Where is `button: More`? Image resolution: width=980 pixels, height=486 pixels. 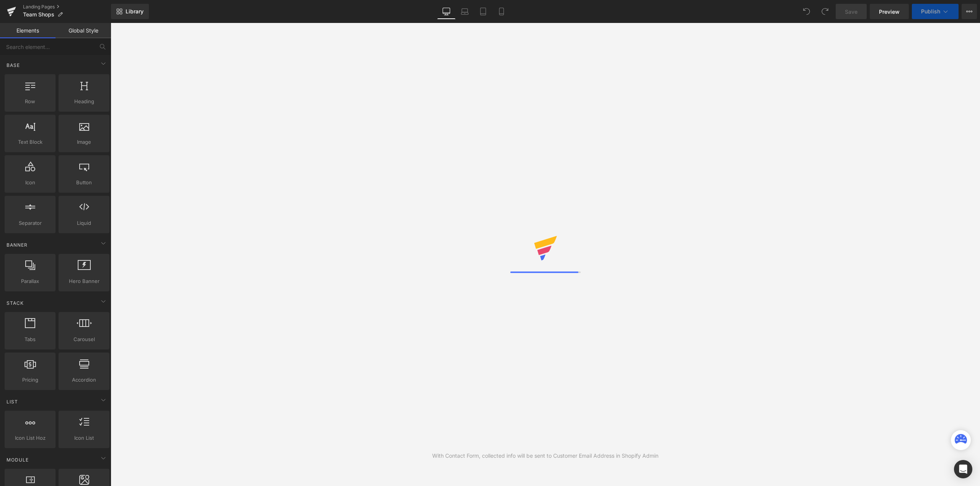
button: More is located at coordinates (969, 11).